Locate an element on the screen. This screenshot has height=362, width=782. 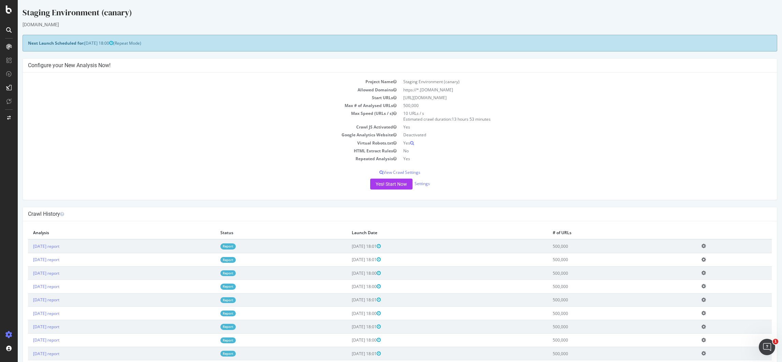
th: Status is located at coordinates (263, 233).